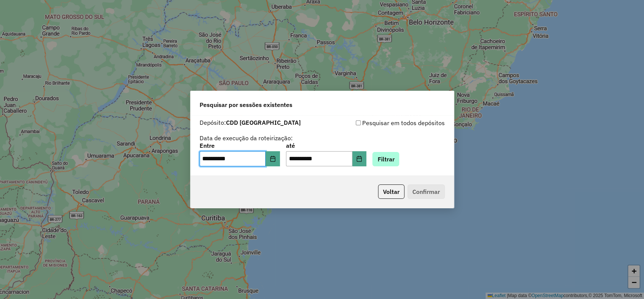 This screenshot has height=299, width=644. Describe the element at coordinates (384, 123) in the screenshot. I see `div: Pesquisar em todos depósitos` at that location.